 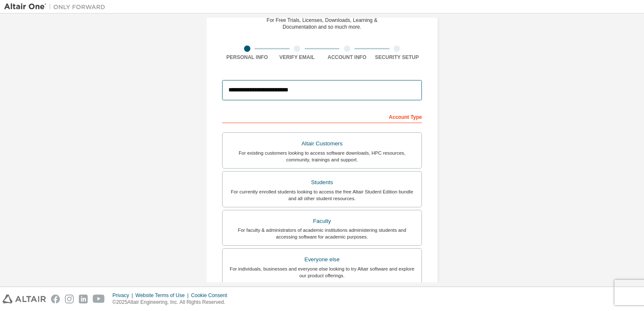 I want to click on div: Faculty, so click(x=322, y=221).